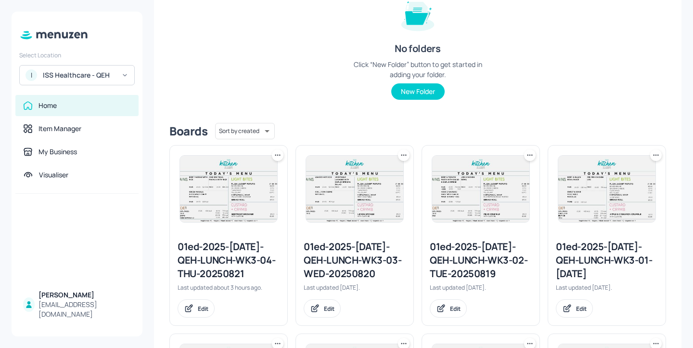 The image size is (693, 348). Describe the element at coordinates (229, 287) in the screenshot. I see `div: Last updated about 3 hours ago.` at that location.